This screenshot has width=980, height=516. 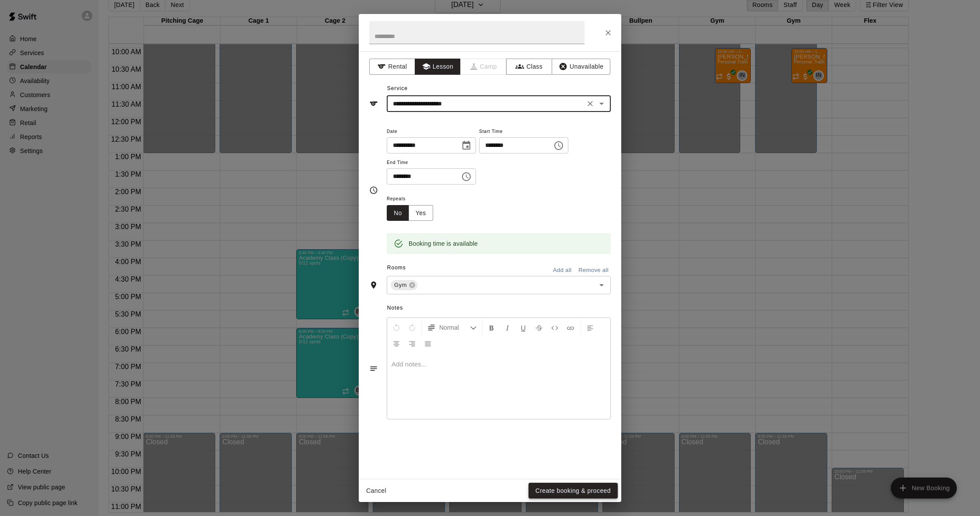 What do you see at coordinates (452, 328) in the screenshot?
I see `button: Formatting Options` at bounding box center [452, 328].